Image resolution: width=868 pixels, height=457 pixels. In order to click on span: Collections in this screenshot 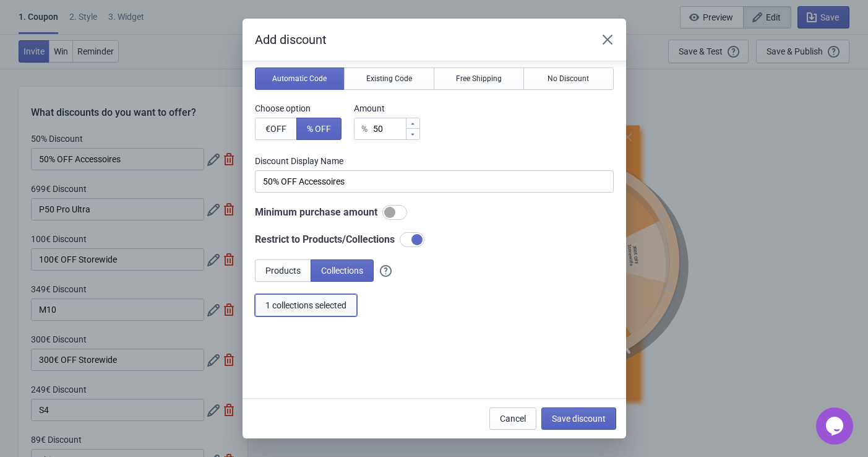, I will do `click(342, 270)`.